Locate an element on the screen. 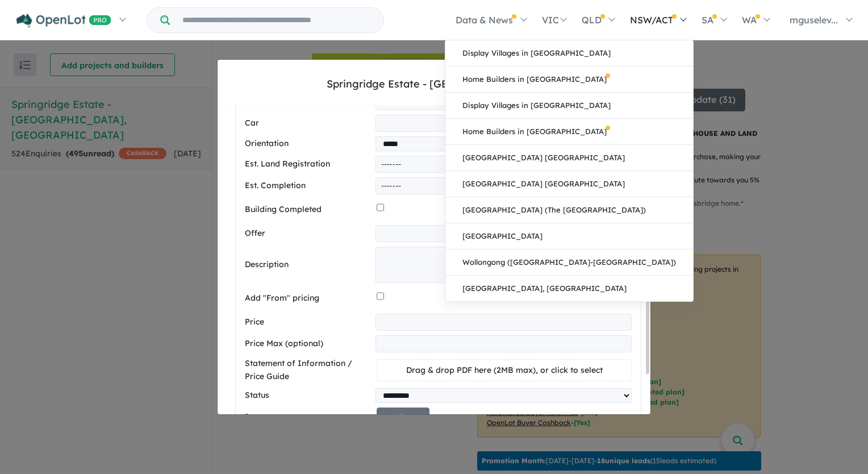 This screenshot has height=474, width=868. label: Price is located at coordinates (308, 322).